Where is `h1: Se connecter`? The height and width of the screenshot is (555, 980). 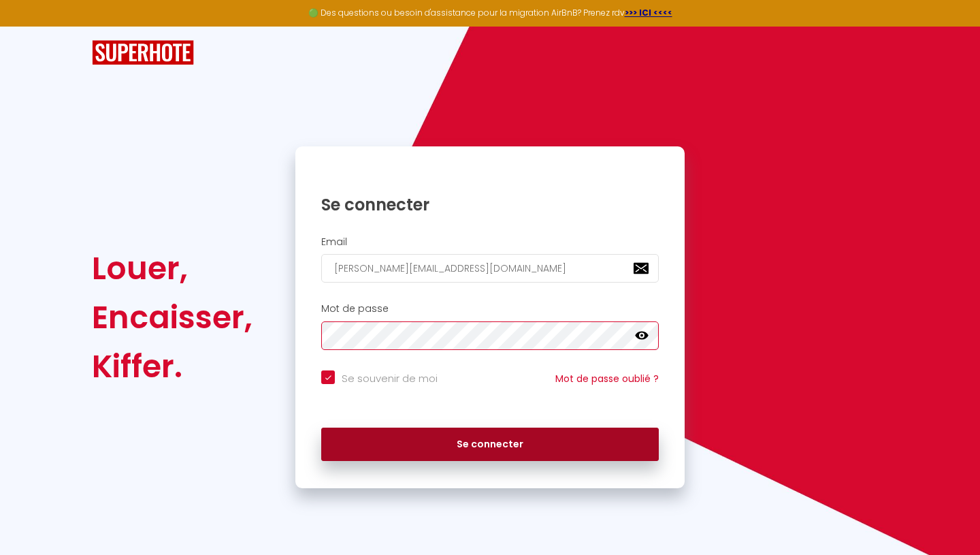 h1: Se connecter is located at coordinates (490, 204).